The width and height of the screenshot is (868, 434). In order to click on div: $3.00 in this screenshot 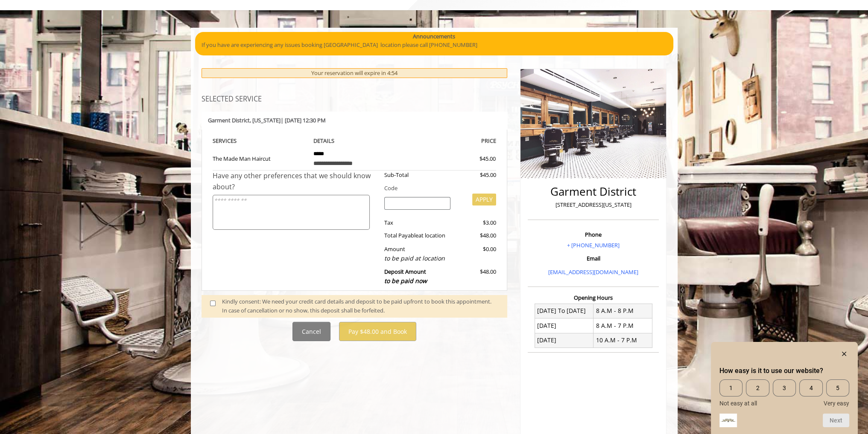, I will do `click(476, 222)`.